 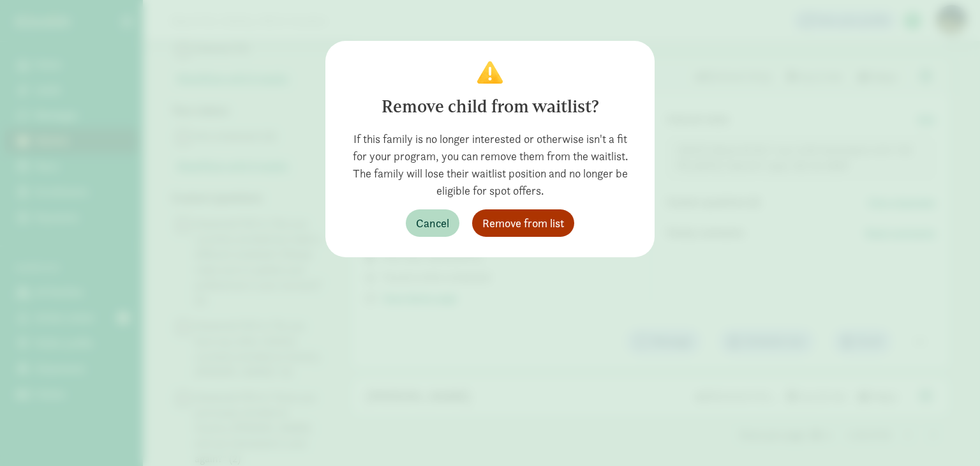 What do you see at coordinates (524, 222) in the screenshot?
I see `button: Remove from list` at bounding box center [524, 222].